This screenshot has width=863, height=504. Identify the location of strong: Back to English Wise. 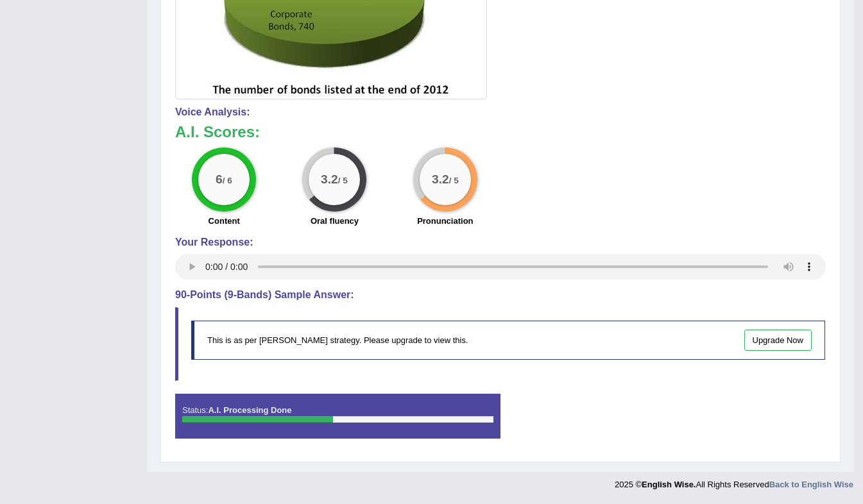
(811, 485).